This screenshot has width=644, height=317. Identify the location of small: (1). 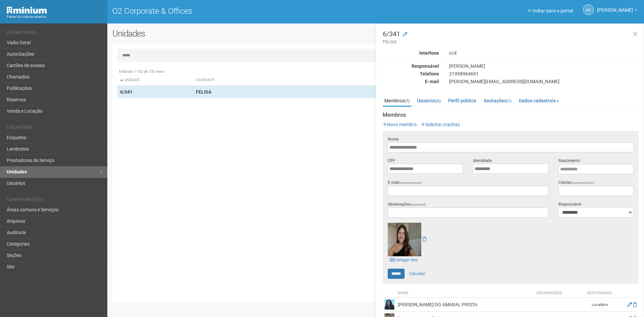
(509, 101).